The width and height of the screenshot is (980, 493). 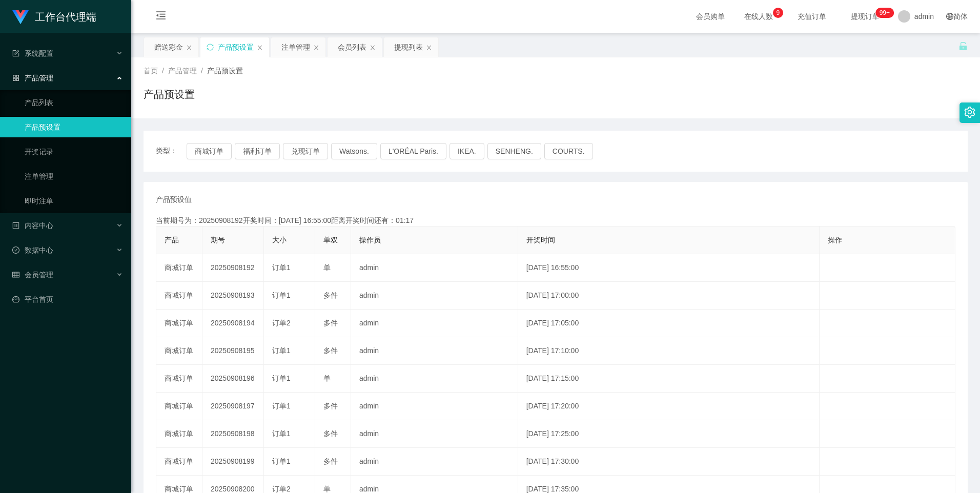 What do you see at coordinates (33, 53) in the screenshot?
I see `span: 系统配置` at bounding box center [33, 53].